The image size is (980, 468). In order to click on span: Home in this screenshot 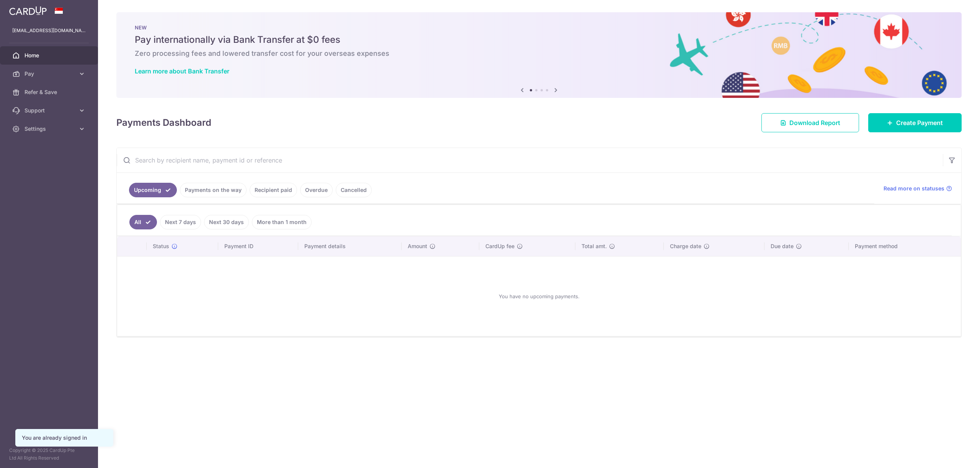, I will do `click(50, 56)`.